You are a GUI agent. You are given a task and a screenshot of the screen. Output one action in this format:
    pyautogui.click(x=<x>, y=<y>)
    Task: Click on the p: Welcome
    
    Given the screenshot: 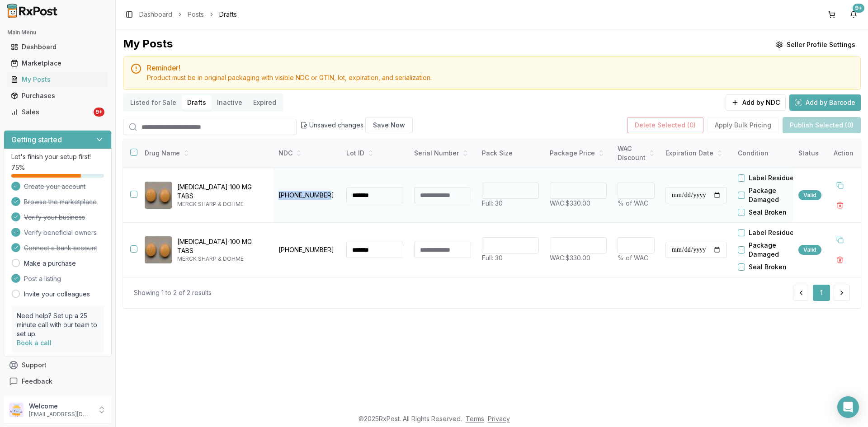 What is the action you would take?
    pyautogui.click(x=60, y=406)
    